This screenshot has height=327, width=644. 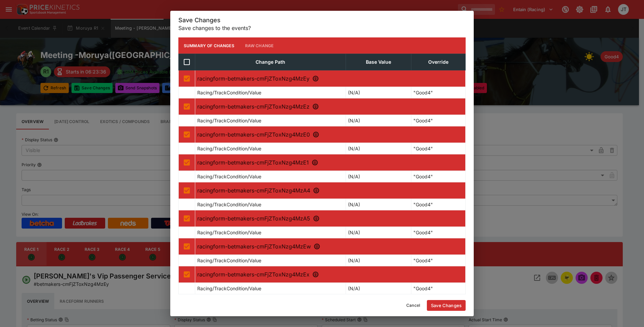 I want to click on th: Change Path, so click(x=271, y=62).